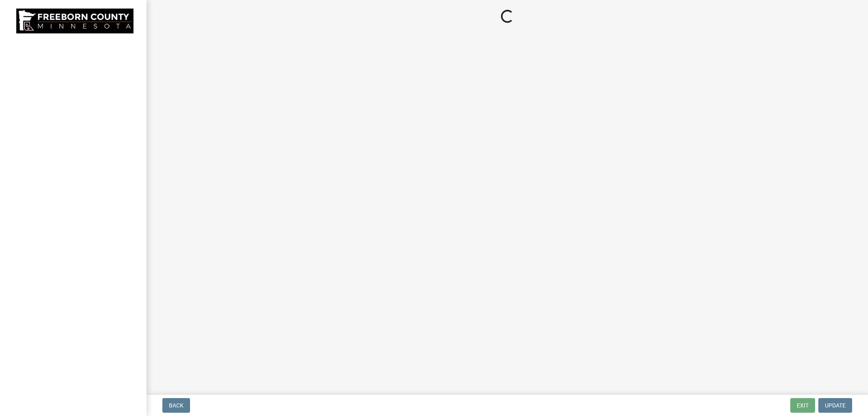  Describe the element at coordinates (75, 21) in the screenshot. I see `img: Freeborn County, Minnesota` at that location.